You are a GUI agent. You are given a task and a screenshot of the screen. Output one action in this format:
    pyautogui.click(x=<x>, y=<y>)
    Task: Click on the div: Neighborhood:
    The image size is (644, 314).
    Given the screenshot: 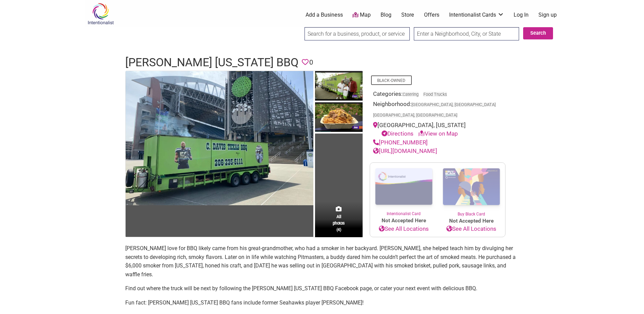 What is the action you would take?
    pyautogui.click(x=438, y=110)
    